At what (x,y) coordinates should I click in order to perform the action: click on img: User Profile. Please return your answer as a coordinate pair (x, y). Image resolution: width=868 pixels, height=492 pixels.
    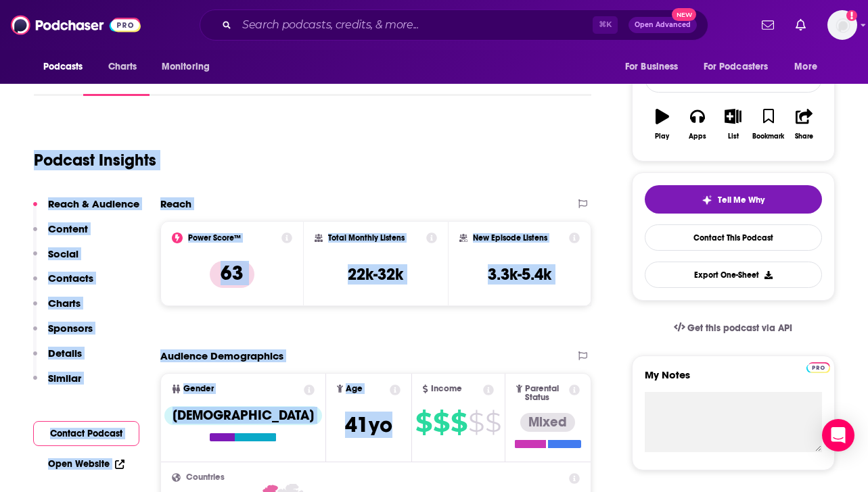
    Looking at the image, I should click on (842, 25).